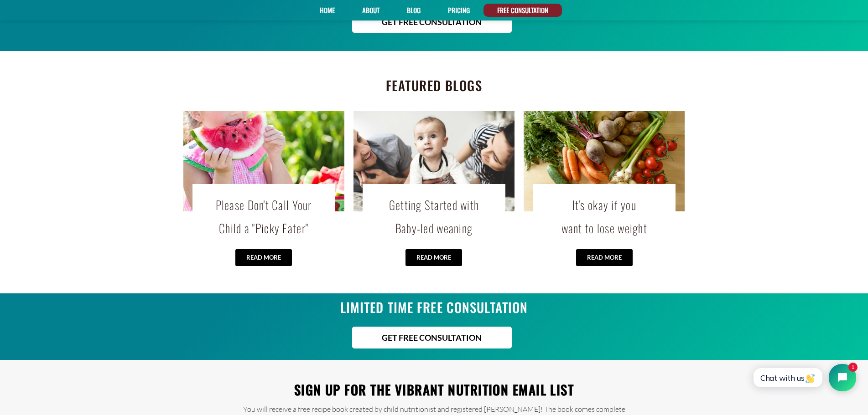 This screenshot has width=868, height=415. Describe the element at coordinates (434, 390) in the screenshot. I see `h2: Sign up for the Vibrant Nutrition email list` at that location.